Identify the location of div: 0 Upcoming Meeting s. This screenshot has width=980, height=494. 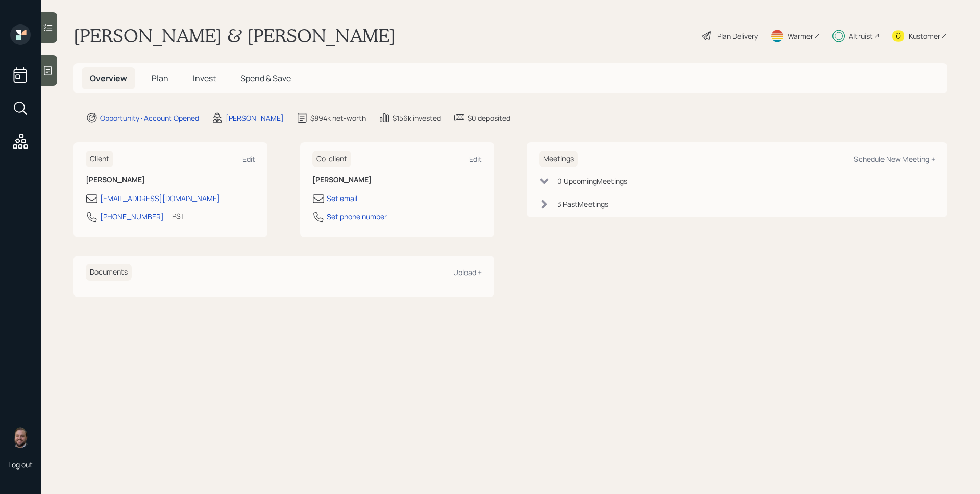
(592, 181).